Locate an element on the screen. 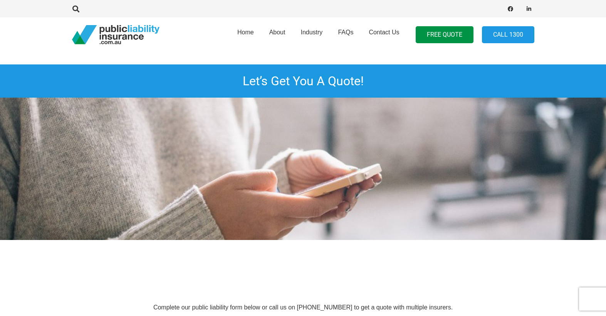  span: FAQs is located at coordinates (346, 32).